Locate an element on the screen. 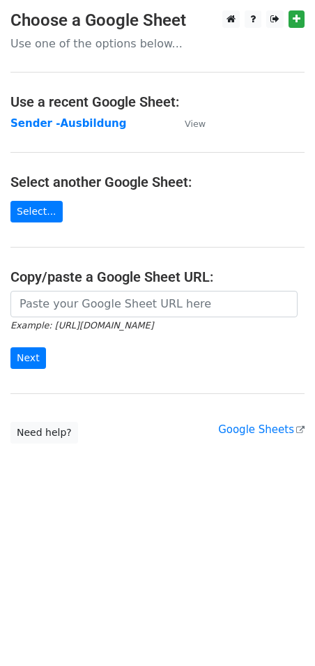 Image resolution: width=315 pixels, height=666 pixels. h3: Choose a Google Sheet is located at coordinates (158, 20).